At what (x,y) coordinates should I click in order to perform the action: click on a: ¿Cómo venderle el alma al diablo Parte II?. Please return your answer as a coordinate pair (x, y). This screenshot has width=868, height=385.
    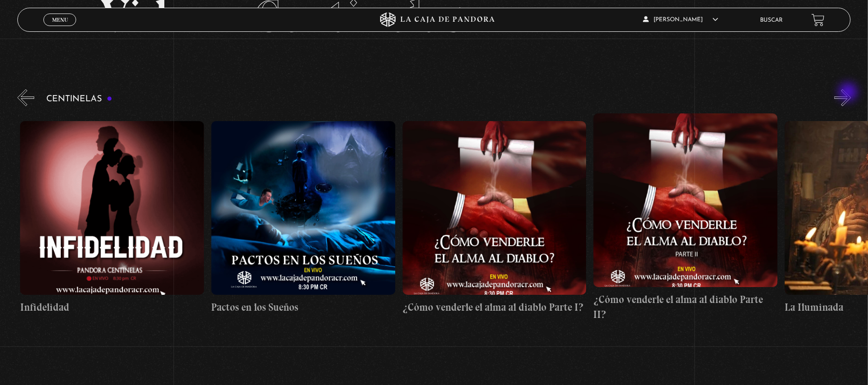
    Looking at the image, I should click on (686, 217).